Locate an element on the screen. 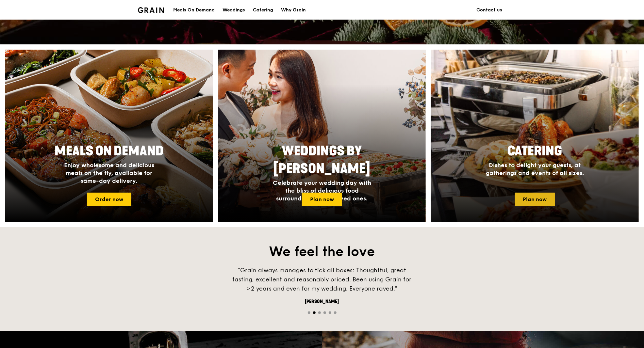 The height and width of the screenshot is (348, 644). a: Meals On DemandEnjoy wholesome and delicious meals on the fly, available for same-day delivery.Or... is located at coordinates (109, 136).